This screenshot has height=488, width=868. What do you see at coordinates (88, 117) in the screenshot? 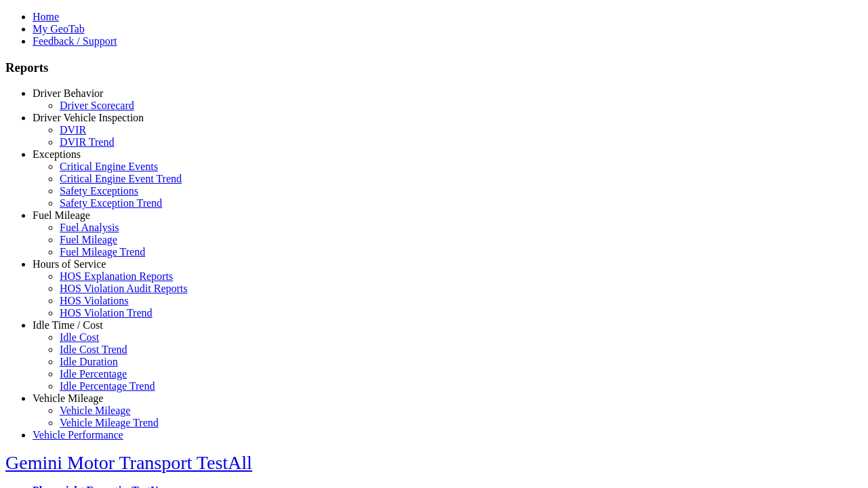
I see `a: Driver Vehicle Inspection` at bounding box center [88, 117].